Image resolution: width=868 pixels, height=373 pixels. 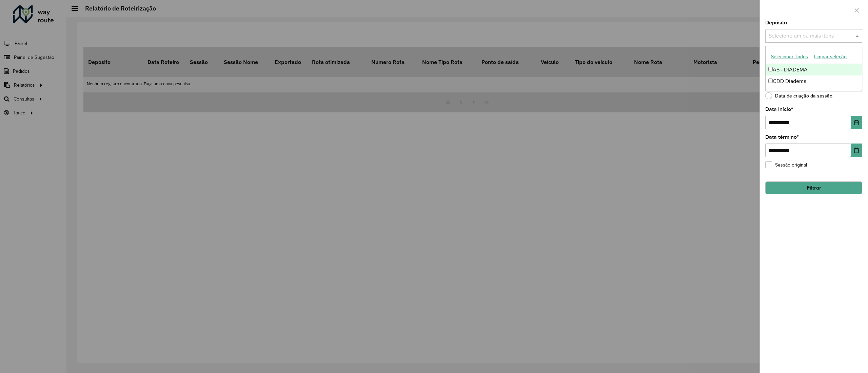 What do you see at coordinates (782, 137) in the screenshot?
I see `label: Data término` at bounding box center [782, 137].